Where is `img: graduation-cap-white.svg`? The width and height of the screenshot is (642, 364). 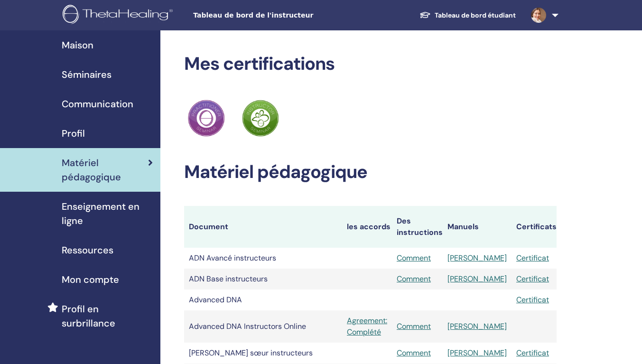 img: graduation-cap-white.svg is located at coordinates (425, 15).